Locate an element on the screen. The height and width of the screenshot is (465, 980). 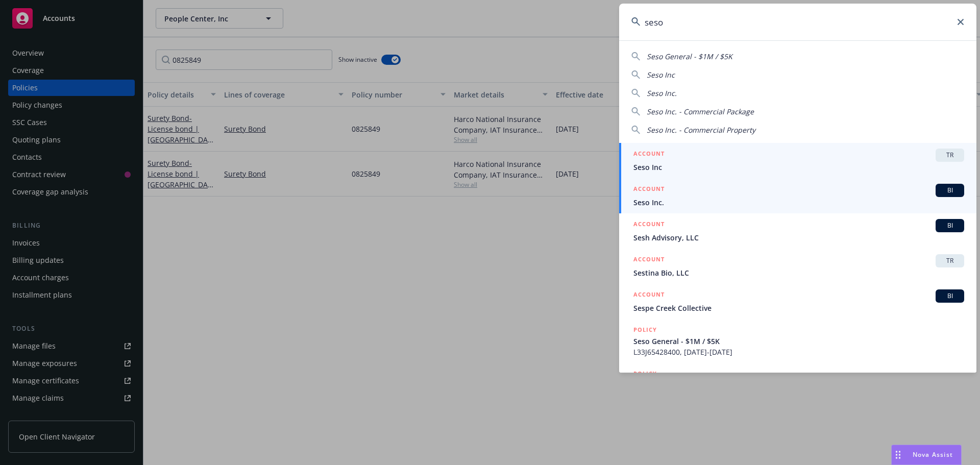
div: Drag to move is located at coordinates (897, 455).